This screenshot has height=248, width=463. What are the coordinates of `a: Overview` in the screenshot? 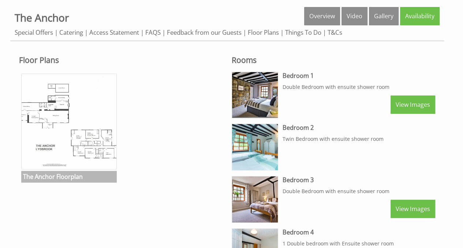 It's located at (322, 16).